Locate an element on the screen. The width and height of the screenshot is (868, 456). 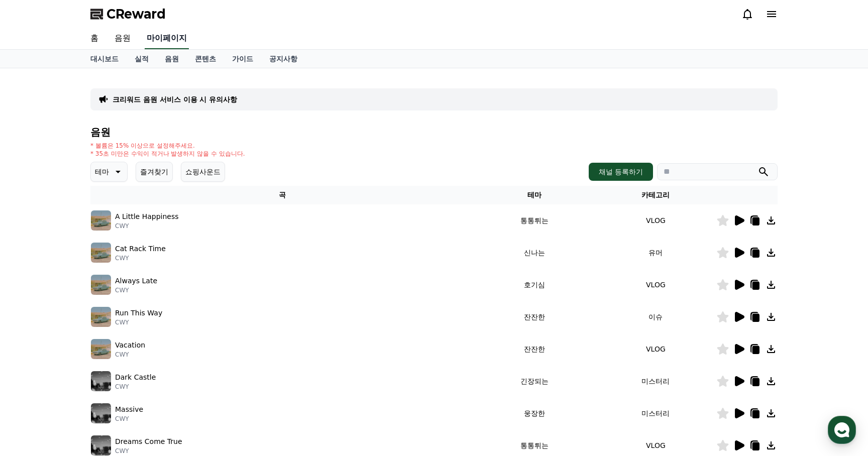
a: 공지사항 is located at coordinates (283, 59).